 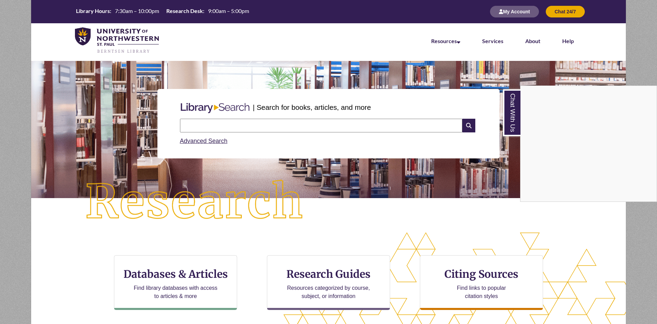 What do you see at coordinates (117, 41) in the screenshot?
I see `img: UNWSP Library Logo` at bounding box center [117, 41].